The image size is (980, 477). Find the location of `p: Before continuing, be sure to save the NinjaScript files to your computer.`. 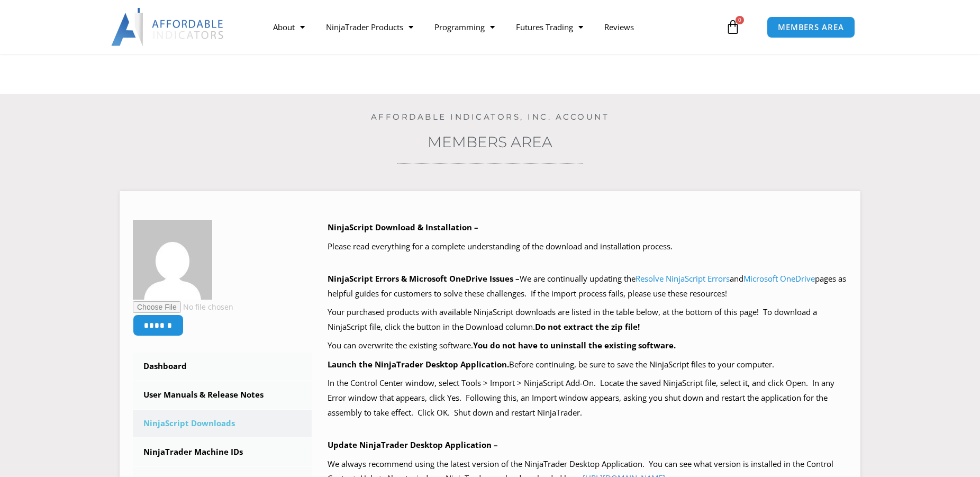

p: Before continuing, be sure to save the NinjaScript files to your computer. is located at coordinates (587, 364).